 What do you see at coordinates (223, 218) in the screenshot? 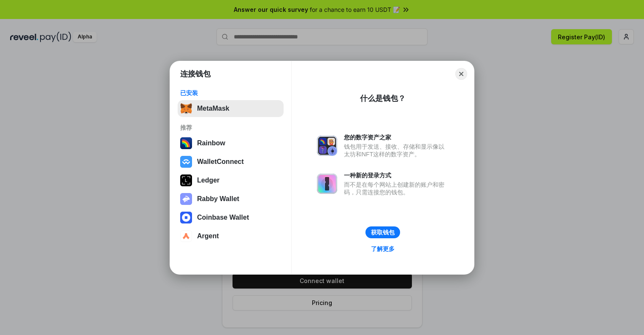
I see `div: Coinbase Wallet` at bounding box center [223, 218].